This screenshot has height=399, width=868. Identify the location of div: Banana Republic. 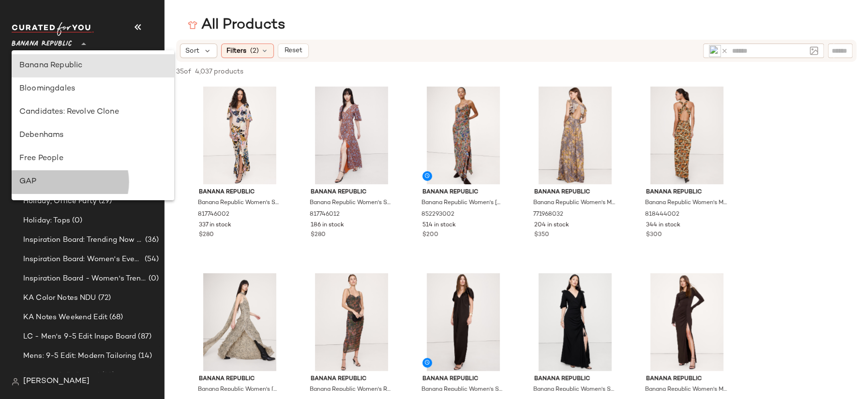
(93, 66).